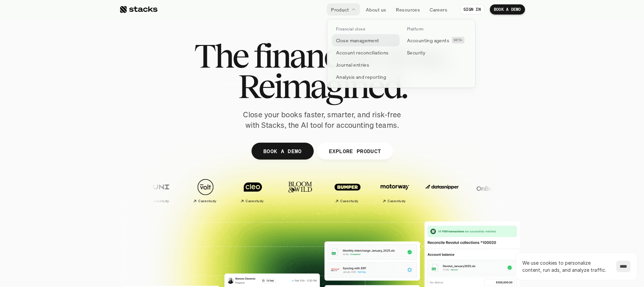 The width and height of the screenshot is (644, 287). I want to click on p: Product, so click(340, 10).